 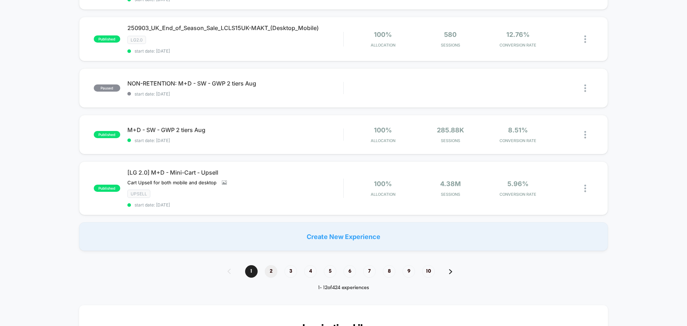 What do you see at coordinates (271, 271) in the screenshot?
I see `span: 2` at bounding box center [271, 271].